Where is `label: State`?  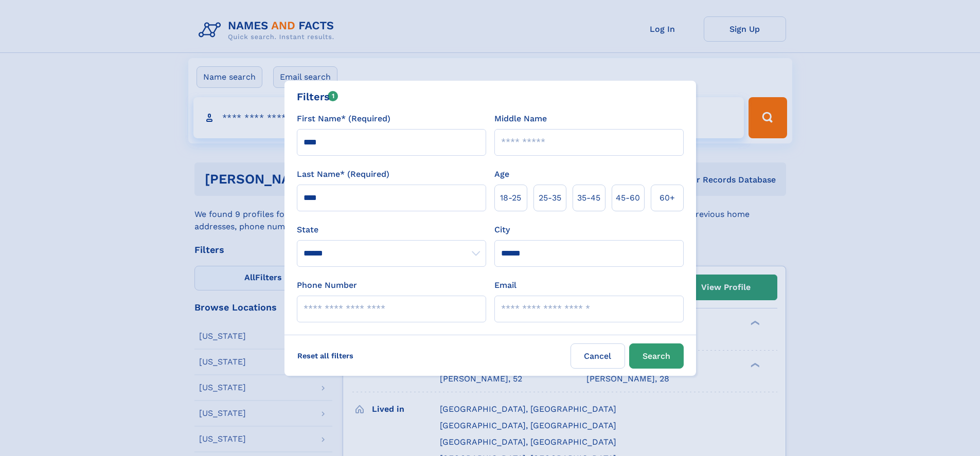
label: State is located at coordinates (392, 229).